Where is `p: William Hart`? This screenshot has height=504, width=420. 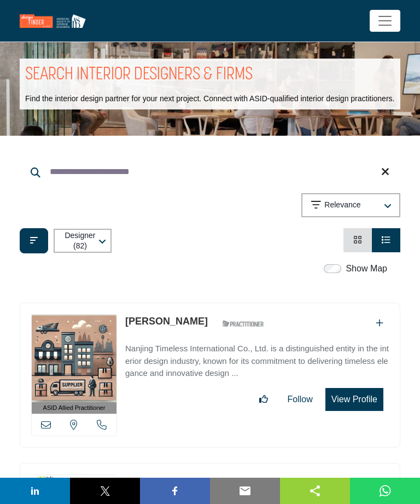
p: William Hart is located at coordinates (167, 482).